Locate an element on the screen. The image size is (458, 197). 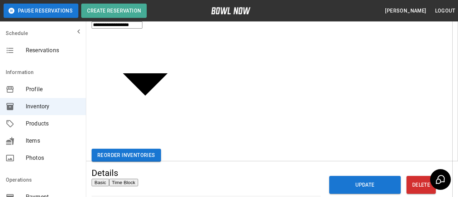
span: Inventory is located at coordinates (53, 107).